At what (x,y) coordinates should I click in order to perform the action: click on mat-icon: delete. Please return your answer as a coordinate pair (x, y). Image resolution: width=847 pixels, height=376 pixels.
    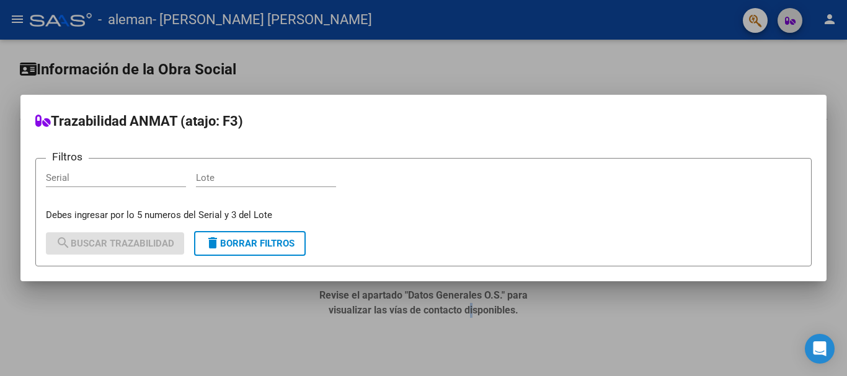
    Looking at the image, I should click on (213, 243).